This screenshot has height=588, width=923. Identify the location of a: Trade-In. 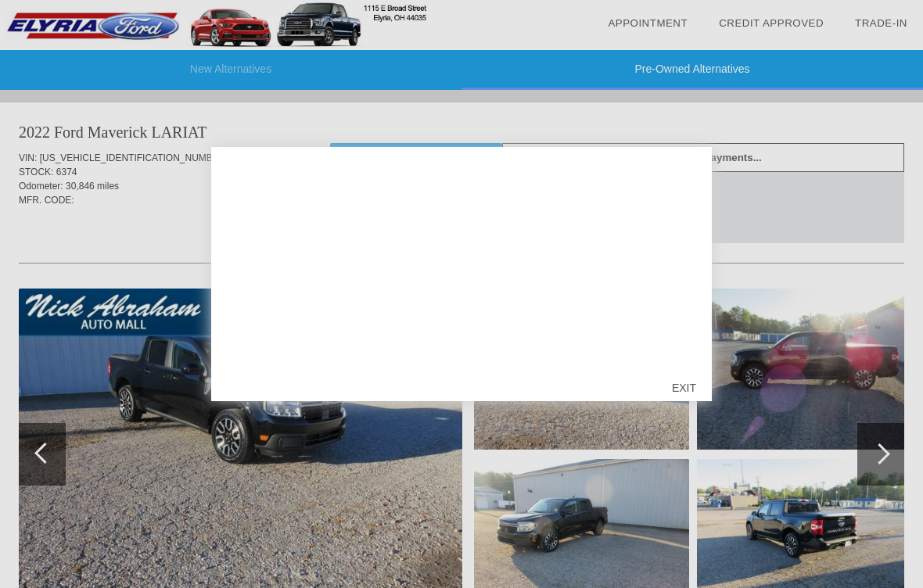
(881, 23).